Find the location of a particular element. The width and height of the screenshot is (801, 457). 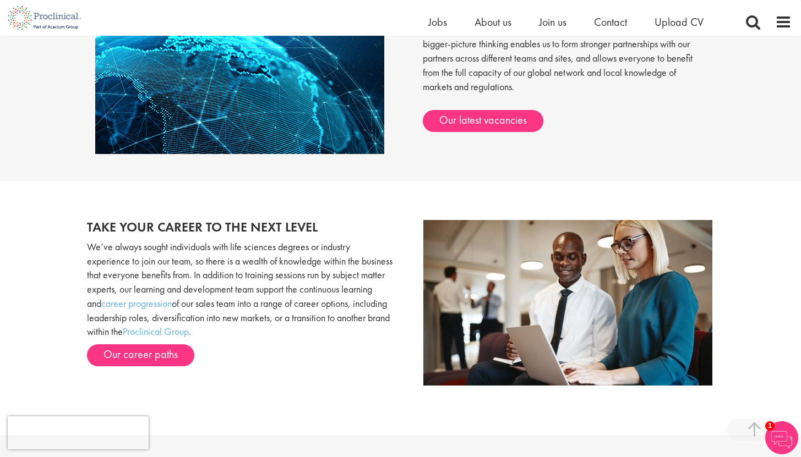

a: Proclinical Group is located at coordinates (156, 331).